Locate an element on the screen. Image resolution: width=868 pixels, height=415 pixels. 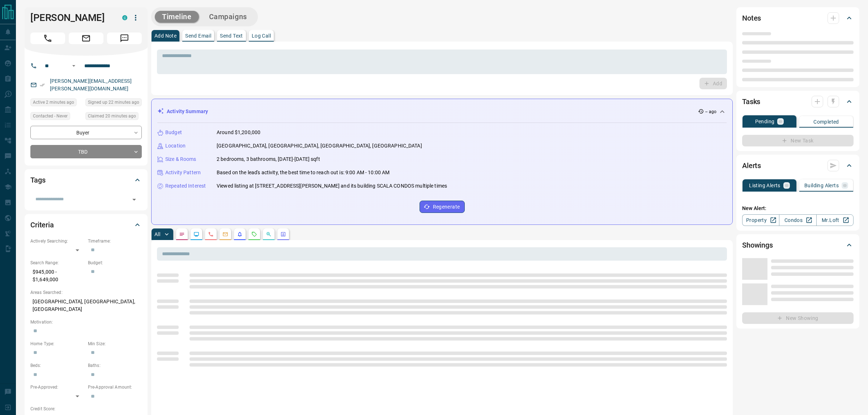
p: Pre-Approved: is located at coordinates (57, 387).